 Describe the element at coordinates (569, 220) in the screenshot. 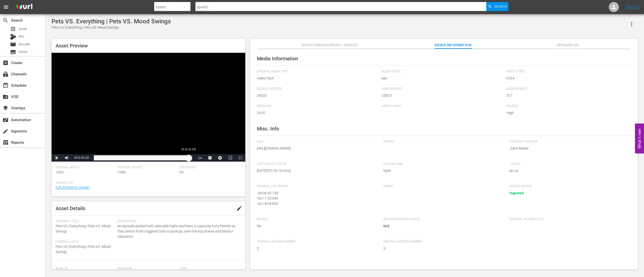

I see `span: Original Season Title` at that location.